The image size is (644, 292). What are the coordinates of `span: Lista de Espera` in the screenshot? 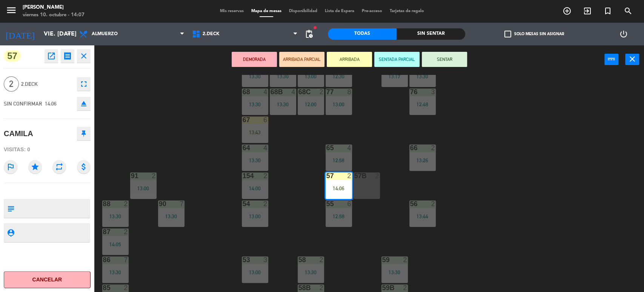 It's located at (340, 11).